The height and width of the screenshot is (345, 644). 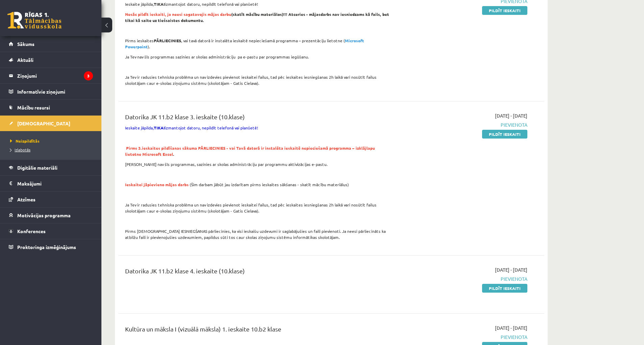 What do you see at coordinates (34, 20) in the screenshot?
I see `a: Rīgas 1. Tālmācības vidusskola` at bounding box center [34, 20].